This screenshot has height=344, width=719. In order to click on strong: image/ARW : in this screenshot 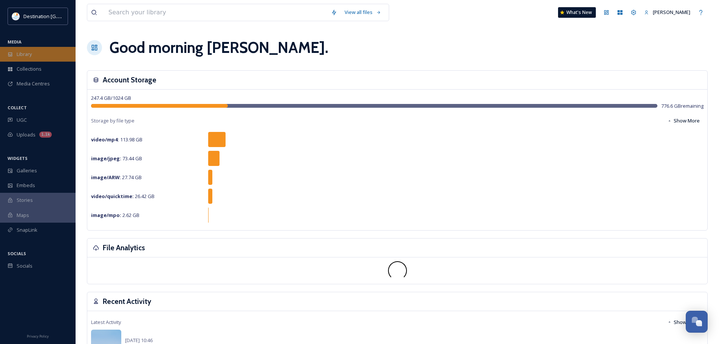, I will do `click(106, 177)`.